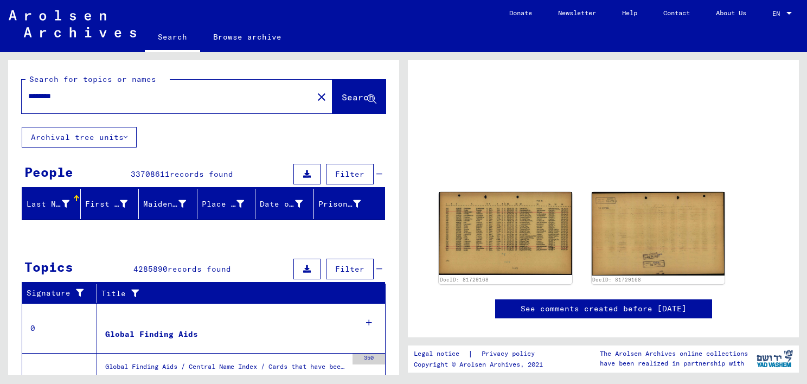  What do you see at coordinates (778, 14) in the screenshot?
I see `span: EN` at bounding box center [778, 14].